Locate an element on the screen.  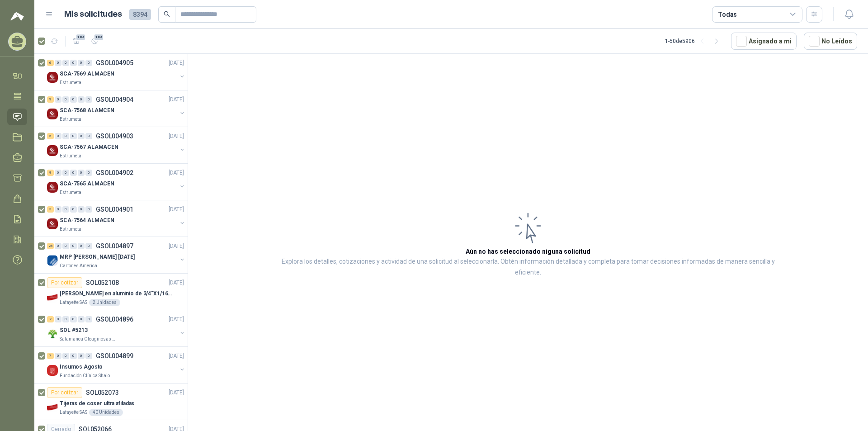
p: Fundación Clínica Shaio is located at coordinates (84, 376).